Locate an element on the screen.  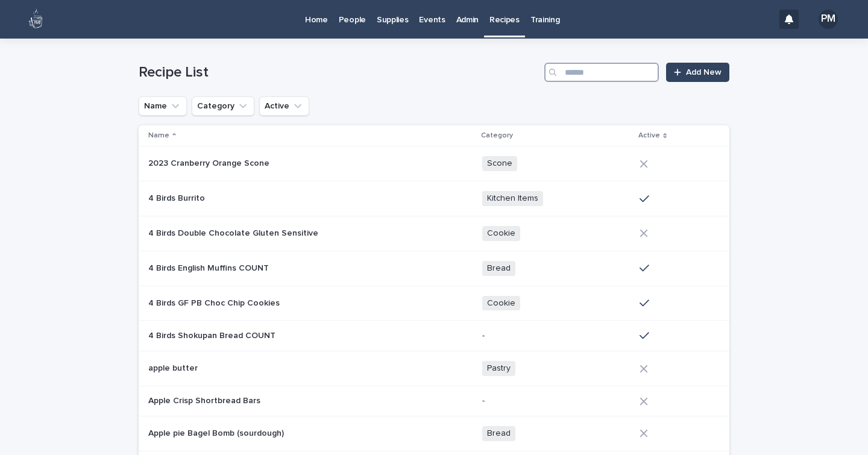
tr: 2023 Cranberry Orange Scone2023 Cranberry Orange Scone Scone is located at coordinates (434, 164).